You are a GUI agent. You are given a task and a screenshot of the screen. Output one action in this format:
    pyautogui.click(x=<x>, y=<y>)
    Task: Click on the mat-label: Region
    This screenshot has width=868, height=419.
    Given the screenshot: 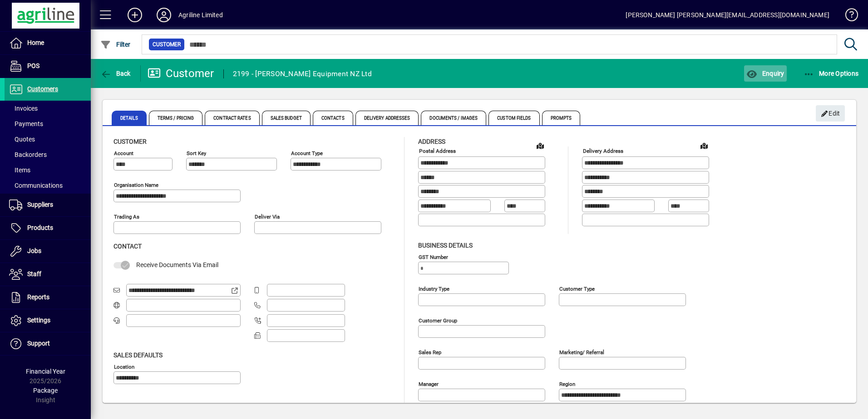 What is the action you would take?
    pyautogui.click(x=567, y=384)
    